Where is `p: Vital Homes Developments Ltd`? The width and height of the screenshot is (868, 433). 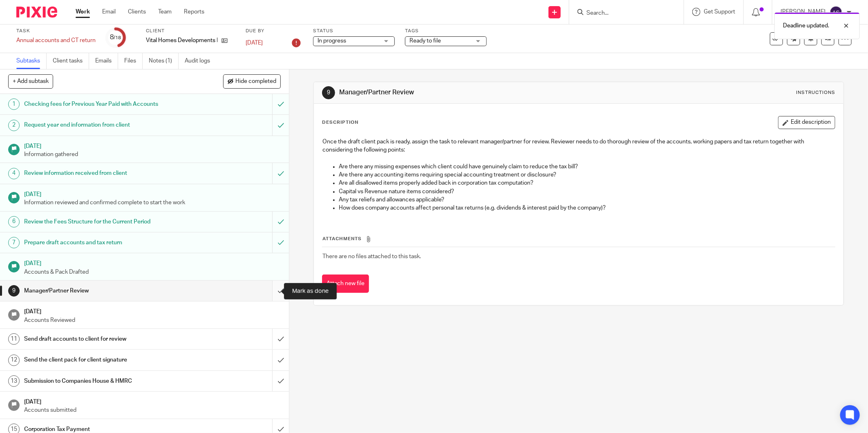 p: Vital Homes Developments Ltd is located at coordinates (181, 40).